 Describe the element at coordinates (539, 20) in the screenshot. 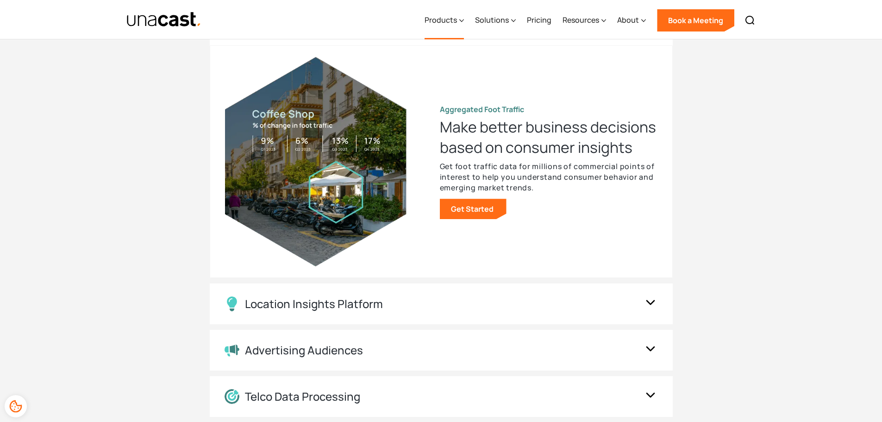

I see `a: Pricing` at that location.